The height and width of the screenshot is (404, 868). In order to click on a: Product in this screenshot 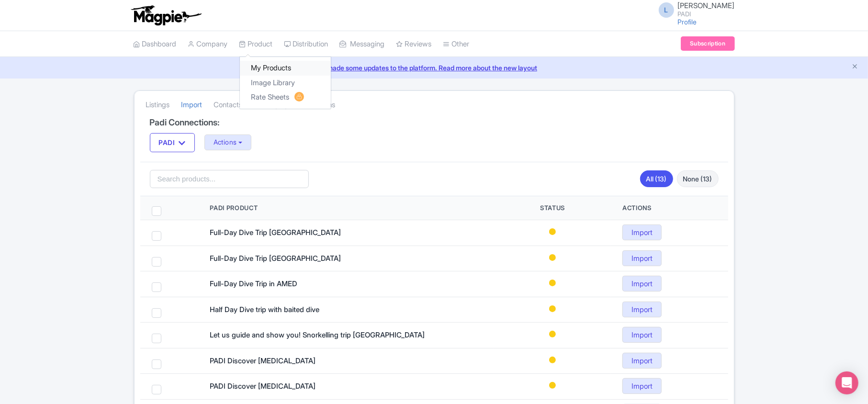, I will do `click(256, 44)`.